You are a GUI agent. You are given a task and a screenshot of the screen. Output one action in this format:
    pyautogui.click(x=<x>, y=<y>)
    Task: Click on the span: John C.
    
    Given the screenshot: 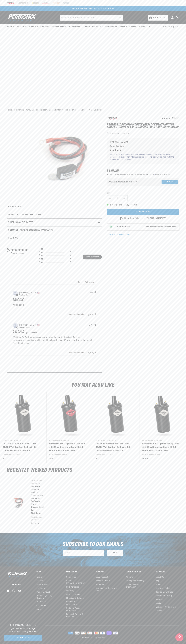 What is the action you would take?
    pyautogui.click(x=29, y=325)
    